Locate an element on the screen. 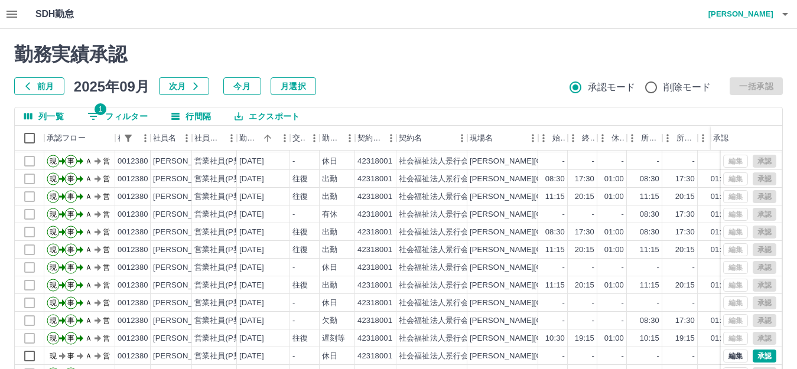 This screenshot has width=797, height=369. div: 社員区分 is located at coordinates (215, 138).